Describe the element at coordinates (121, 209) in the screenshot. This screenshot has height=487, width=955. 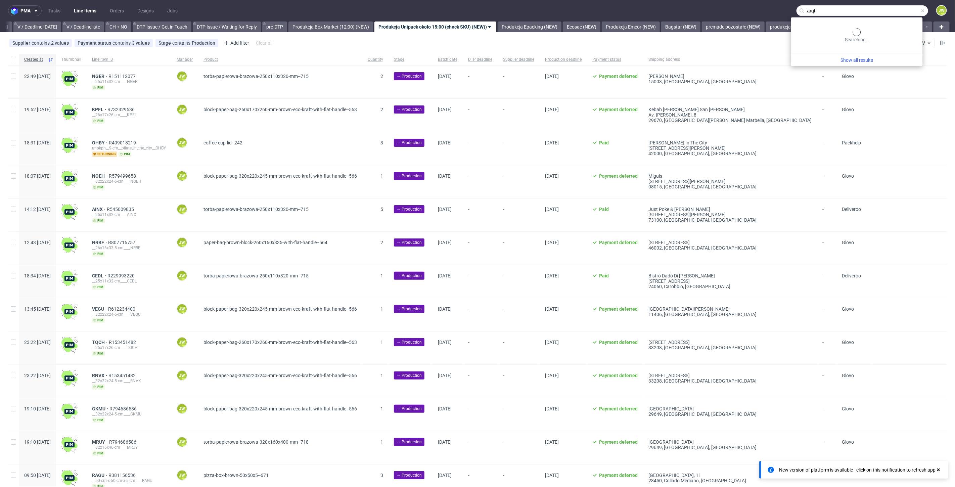
I see `span: R545009835` at that location.